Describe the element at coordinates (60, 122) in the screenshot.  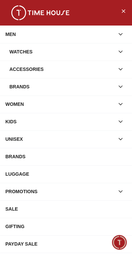
I see `div: KIDS` at that location.